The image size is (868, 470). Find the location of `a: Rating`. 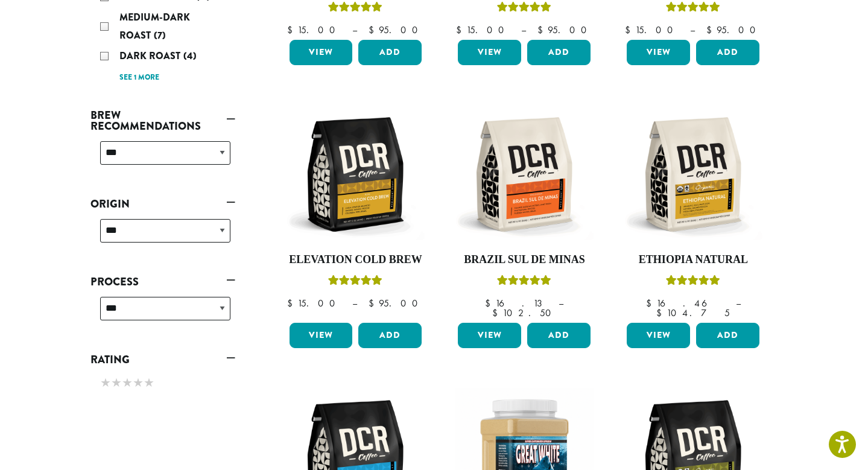

a: Rating is located at coordinates (163, 359).